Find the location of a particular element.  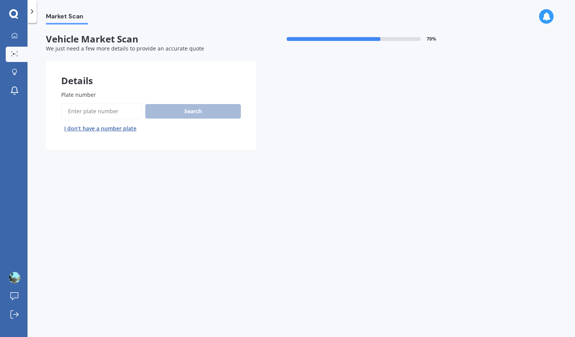

input: Enter plate number is located at coordinates (102, 111).